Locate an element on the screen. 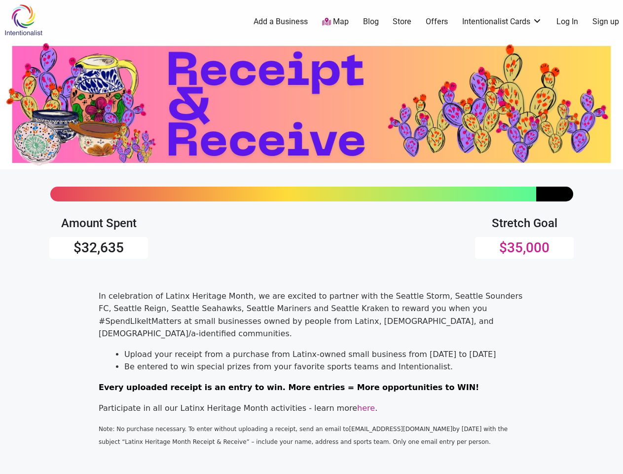 This screenshot has width=623, height=474. span: Note: No purchase necessary. To enter without uploading a receipt, send an email to [EMAIL_ADDRES... is located at coordinates (303, 435).